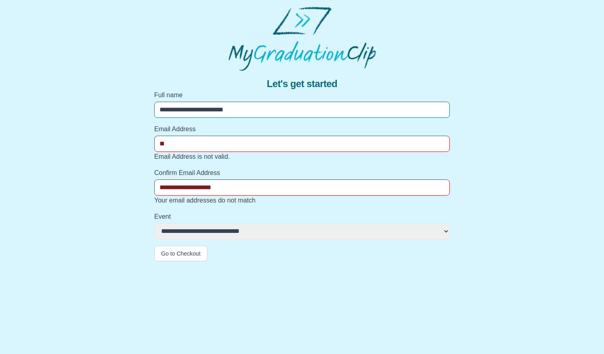 The height and width of the screenshot is (354, 604). I want to click on label: Event, so click(302, 217).